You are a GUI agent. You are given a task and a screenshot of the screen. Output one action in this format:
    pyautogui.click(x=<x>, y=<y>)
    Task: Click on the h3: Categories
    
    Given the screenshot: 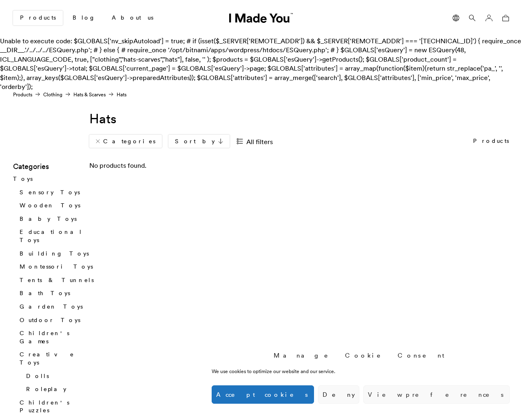 What is the action you would take?
    pyautogui.click(x=56, y=166)
    